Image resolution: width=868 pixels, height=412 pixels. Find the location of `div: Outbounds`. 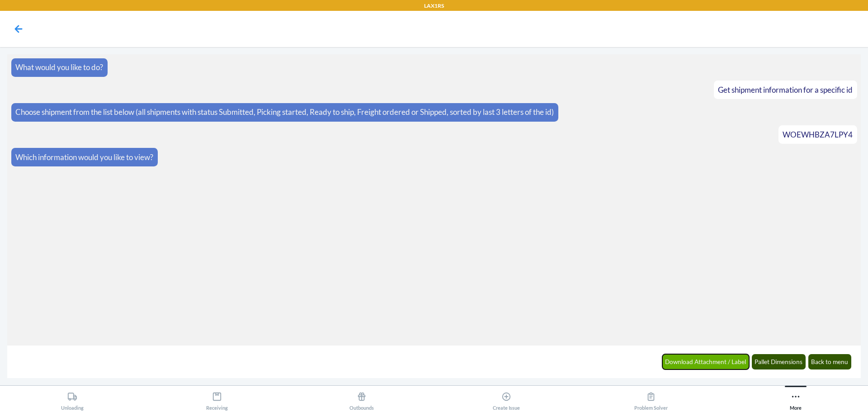

div: Outbounds is located at coordinates (361, 399).